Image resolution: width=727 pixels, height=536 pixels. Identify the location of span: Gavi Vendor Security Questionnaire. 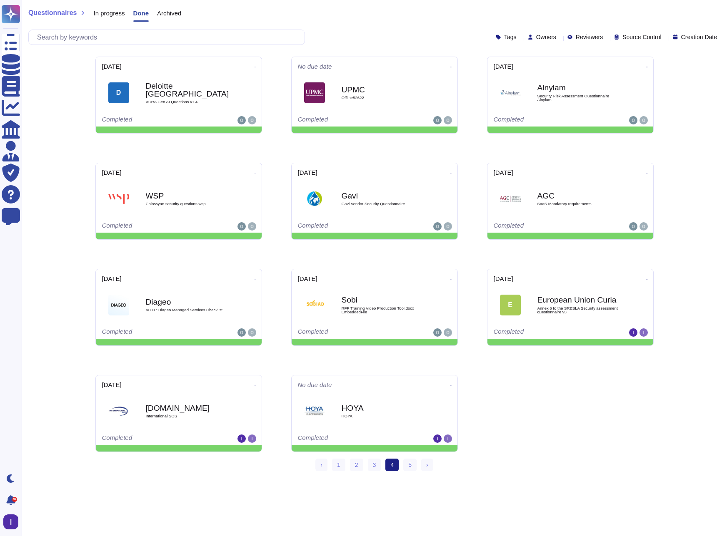
(383, 204).